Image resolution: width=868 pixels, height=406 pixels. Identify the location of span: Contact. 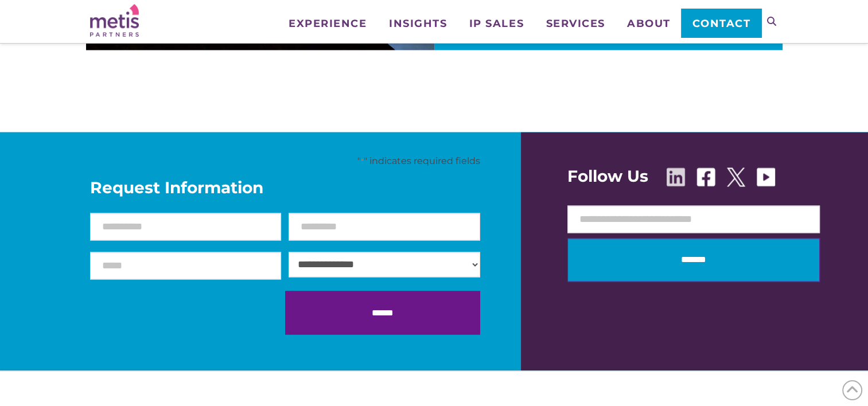
(722, 23).